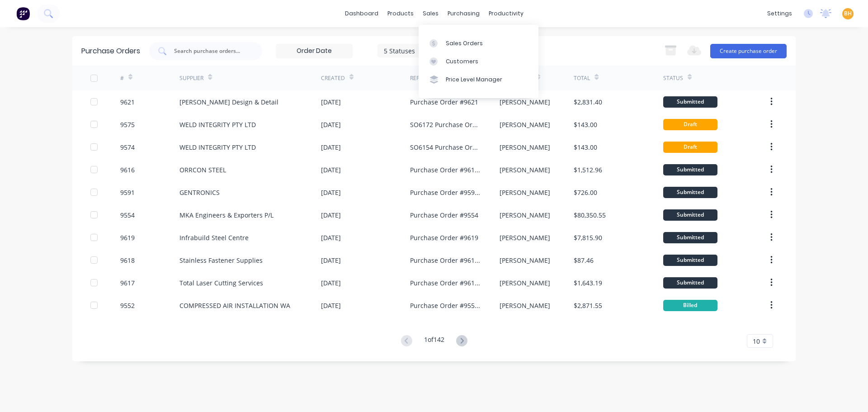 The height and width of the screenshot is (412, 868). What do you see at coordinates (221, 283) in the screenshot?
I see `div: Total Laser Cutting Services` at bounding box center [221, 283].